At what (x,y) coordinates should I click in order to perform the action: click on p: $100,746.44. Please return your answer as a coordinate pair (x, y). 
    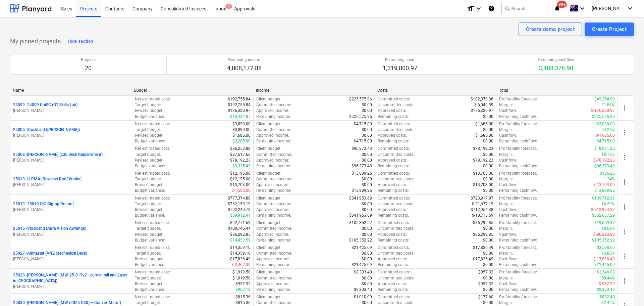
    Looking at the image, I should click on (239, 228).